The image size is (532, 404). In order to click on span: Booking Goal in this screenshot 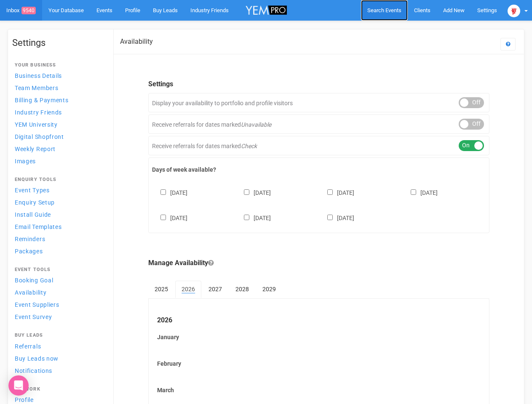, I will do `click(34, 280)`.